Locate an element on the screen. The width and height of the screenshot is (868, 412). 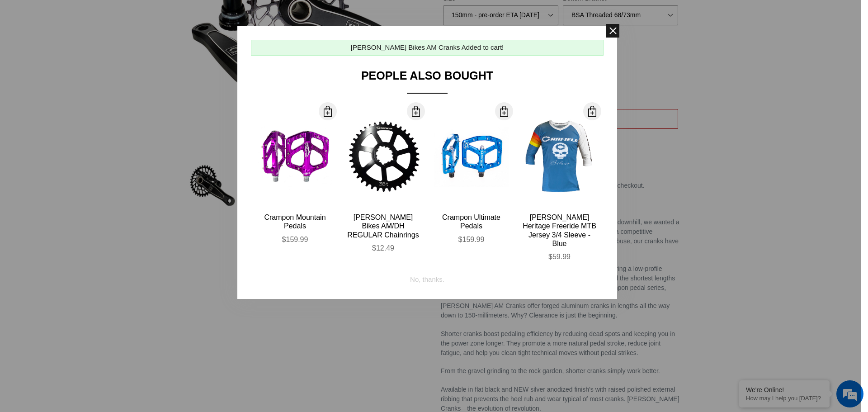
div: Crampon Mountain Pedals is located at coordinates (295, 221).